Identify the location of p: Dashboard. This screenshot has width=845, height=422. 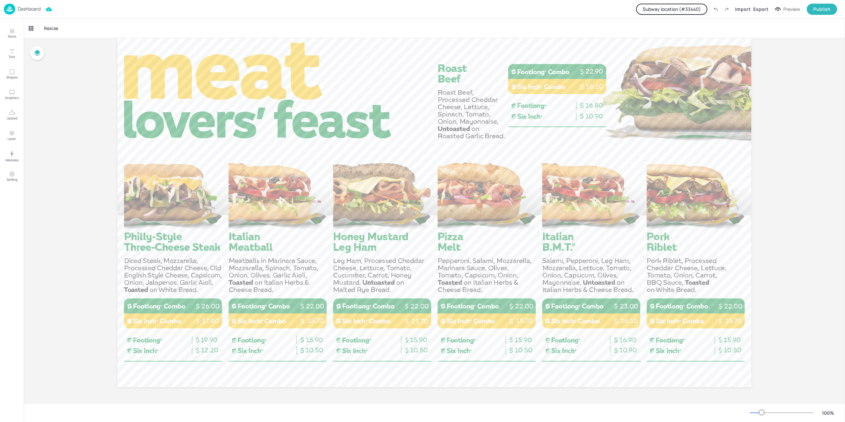
(29, 9).